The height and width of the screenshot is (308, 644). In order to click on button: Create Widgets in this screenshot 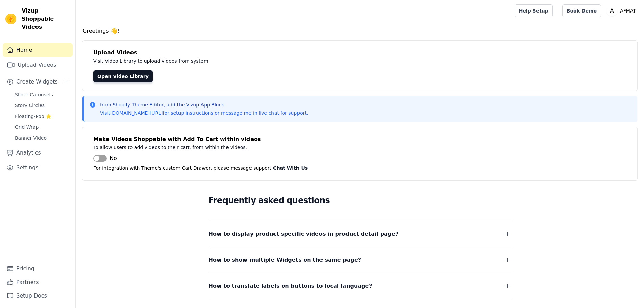, I will do `click(38, 81)`.